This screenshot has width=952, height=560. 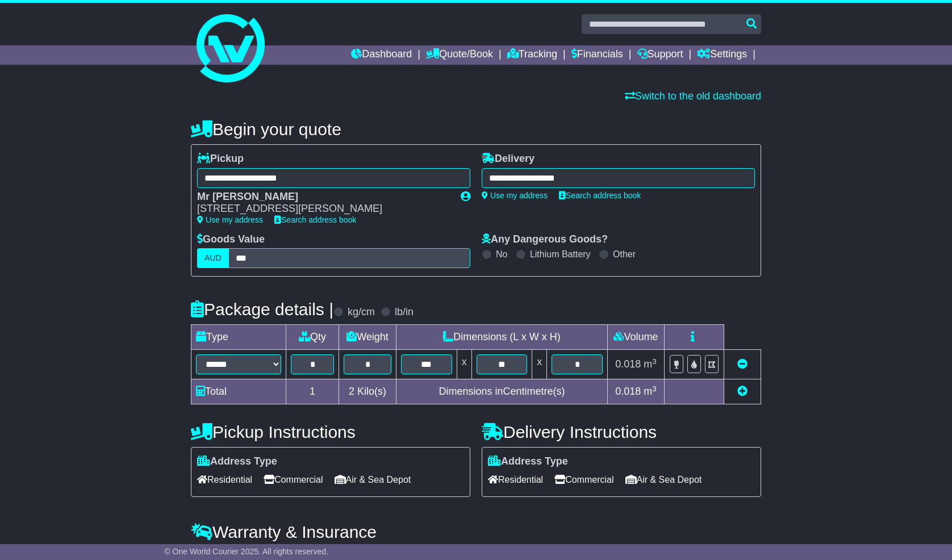 I want to click on td: Type, so click(x=238, y=337).